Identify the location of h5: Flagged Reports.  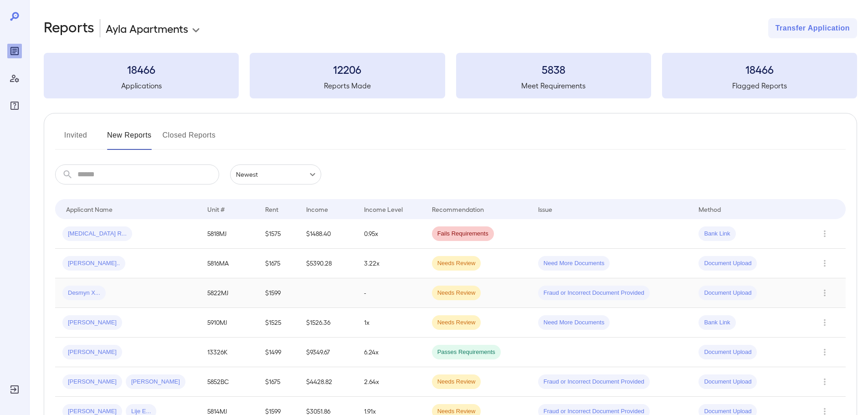
(760, 86).